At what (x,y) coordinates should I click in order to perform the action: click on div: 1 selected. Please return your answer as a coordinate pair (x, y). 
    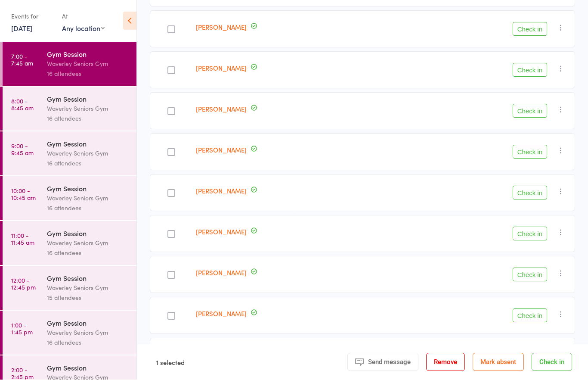
    Looking at the image, I should click on (170, 363).